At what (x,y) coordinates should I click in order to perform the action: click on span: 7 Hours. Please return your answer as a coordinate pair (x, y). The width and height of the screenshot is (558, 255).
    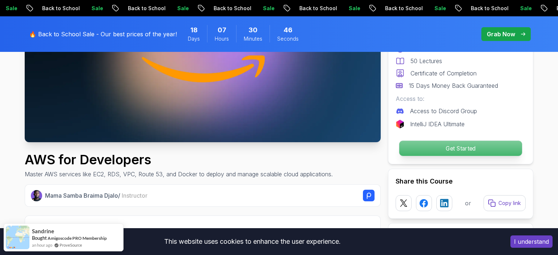
    Looking at the image, I should click on (222, 30).